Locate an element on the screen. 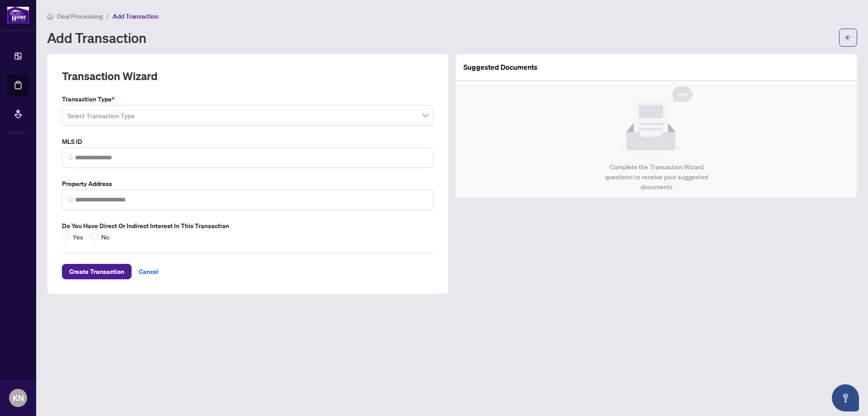 Image resolution: width=868 pixels, height=416 pixels. span: Add Transaction is located at coordinates (136, 16).